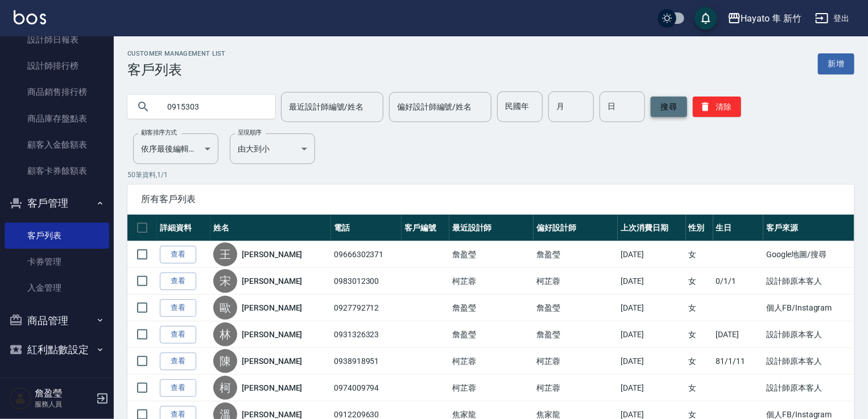 The width and height of the screenshot is (868, 419). What do you see at coordinates (491, 200) in the screenshot?
I see `span: 所有客戶列表` at bounding box center [491, 200].